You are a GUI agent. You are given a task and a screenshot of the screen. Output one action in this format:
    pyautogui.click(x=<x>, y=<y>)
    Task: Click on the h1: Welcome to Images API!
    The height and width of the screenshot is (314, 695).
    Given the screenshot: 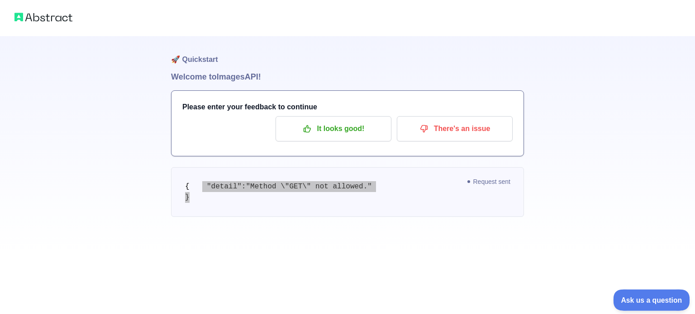 What is the action you would take?
    pyautogui.click(x=347, y=77)
    